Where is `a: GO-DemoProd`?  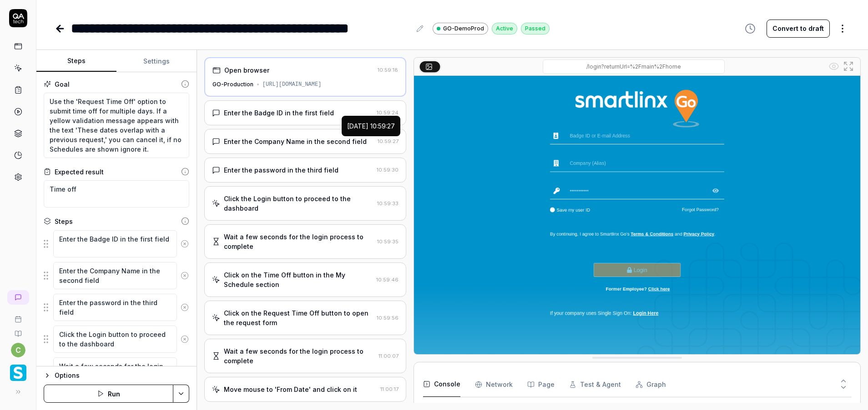
a: GO-DemoProd is located at coordinates (461, 28).